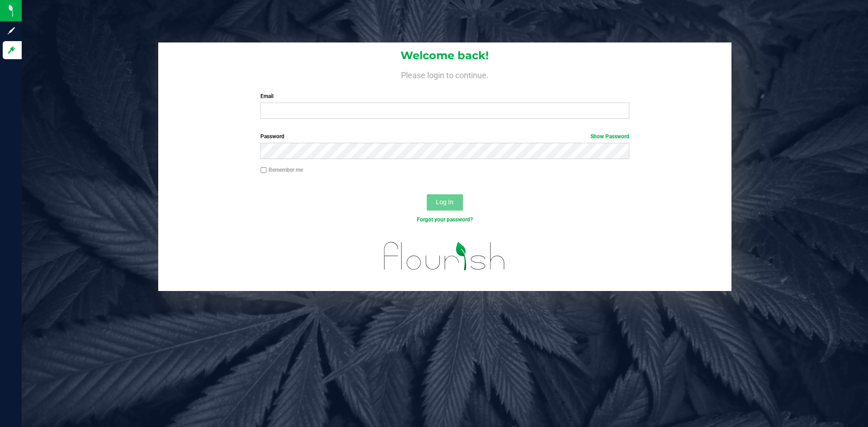 The image size is (868, 427). What do you see at coordinates (11, 50) in the screenshot?
I see `inline-svg: Log in` at bounding box center [11, 50].